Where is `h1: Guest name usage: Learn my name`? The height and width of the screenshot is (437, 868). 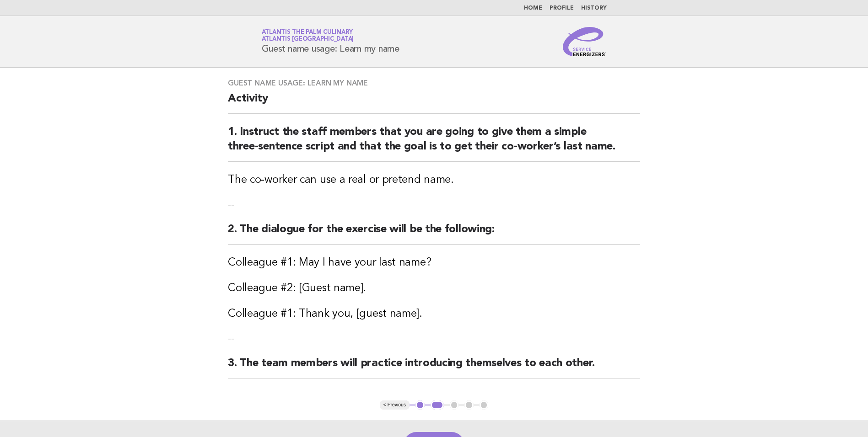
h1: Guest name usage: Learn my name is located at coordinates (330, 42).